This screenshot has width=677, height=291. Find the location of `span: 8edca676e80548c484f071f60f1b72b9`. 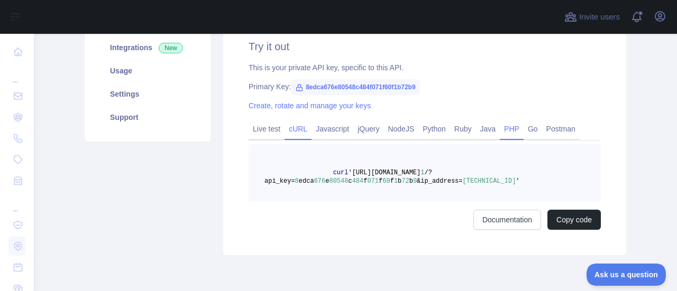

span: 8edca676e80548c484f071f60f1b72b9 is located at coordinates (355, 87).